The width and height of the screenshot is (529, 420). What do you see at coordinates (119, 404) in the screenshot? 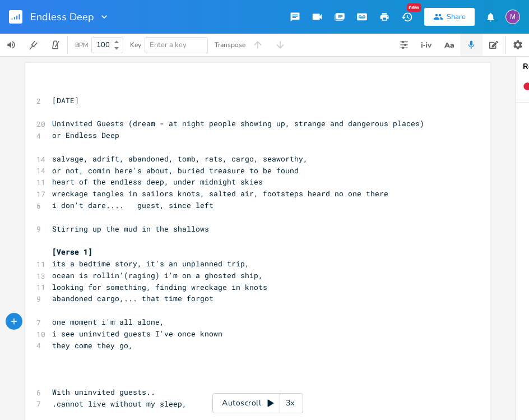
I see `span: .cannot live without my sleep,` at bounding box center [119, 404].